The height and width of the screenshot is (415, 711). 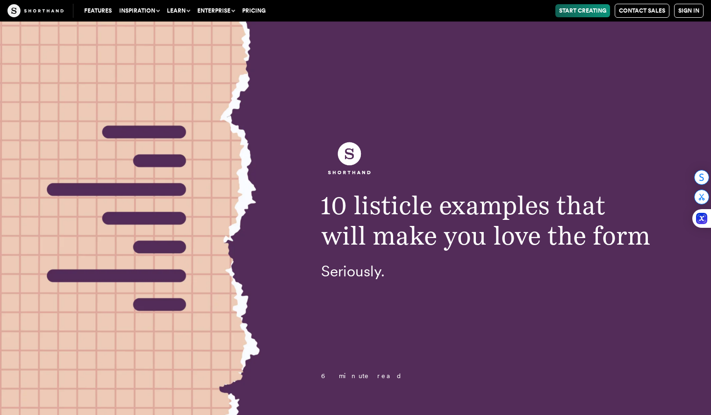 I want to click on span: 10 listicle examples that will make you love the form, so click(x=485, y=221).